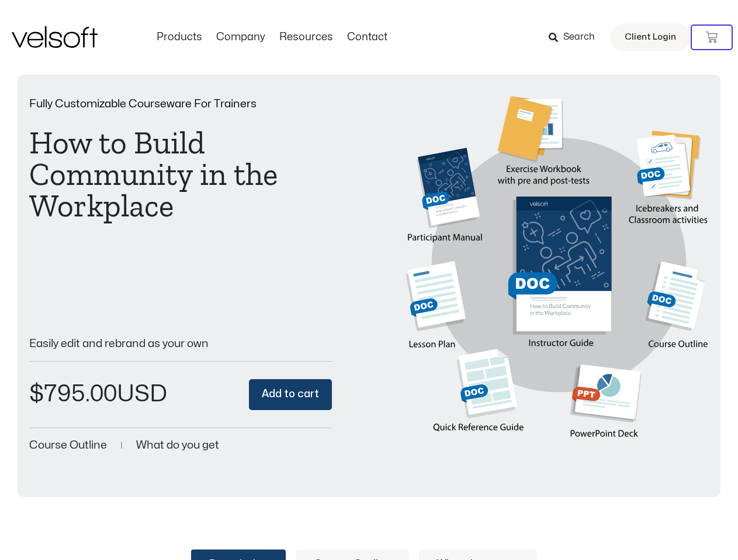 This screenshot has width=738, height=560. What do you see at coordinates (180, 343) in the screenshot?
I see `p: Easily edit and rebrand as your own` at bounding box center [180, 343].